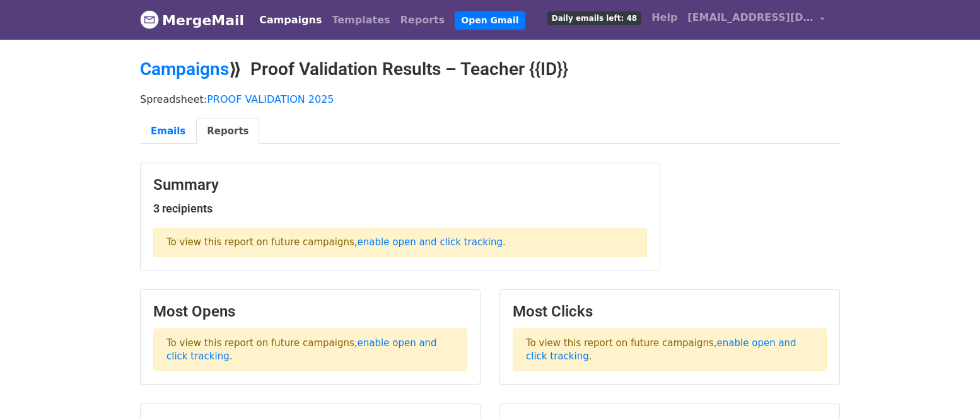 This screenshot has width=980, height=418. I want to click on h3: Summary, so click(400, 185).